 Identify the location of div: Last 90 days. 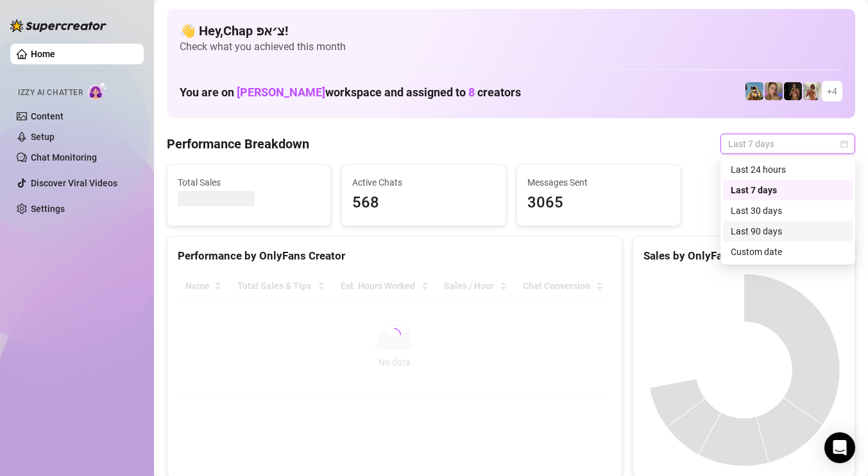
(788, 231).